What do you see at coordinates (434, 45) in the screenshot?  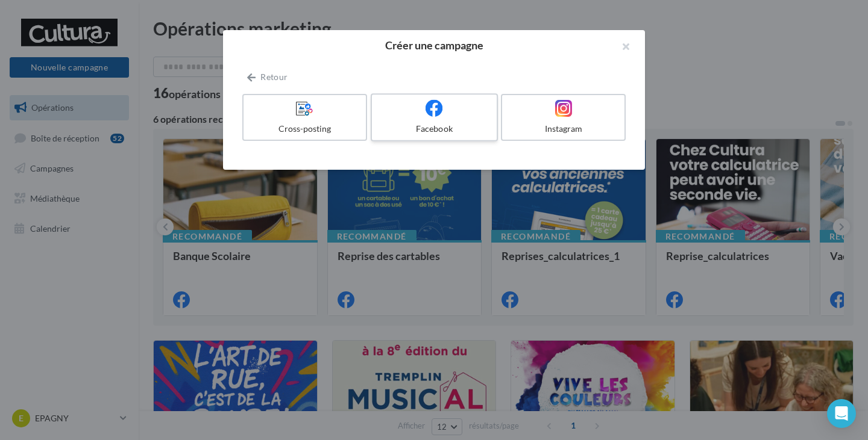 I see `h2: Créer une campagne` at bounding box center [434, 45].